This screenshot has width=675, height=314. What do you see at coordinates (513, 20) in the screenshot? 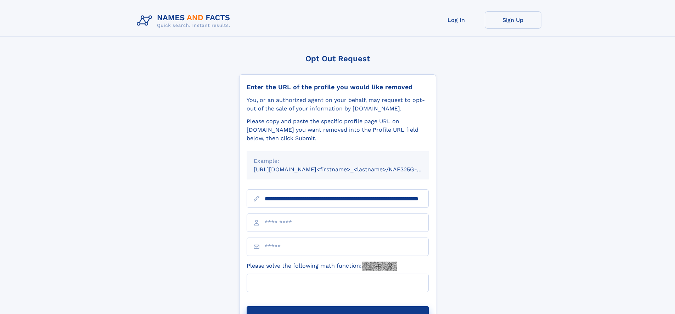
I see `a: Sign Up` at bounding box center [513, 20].